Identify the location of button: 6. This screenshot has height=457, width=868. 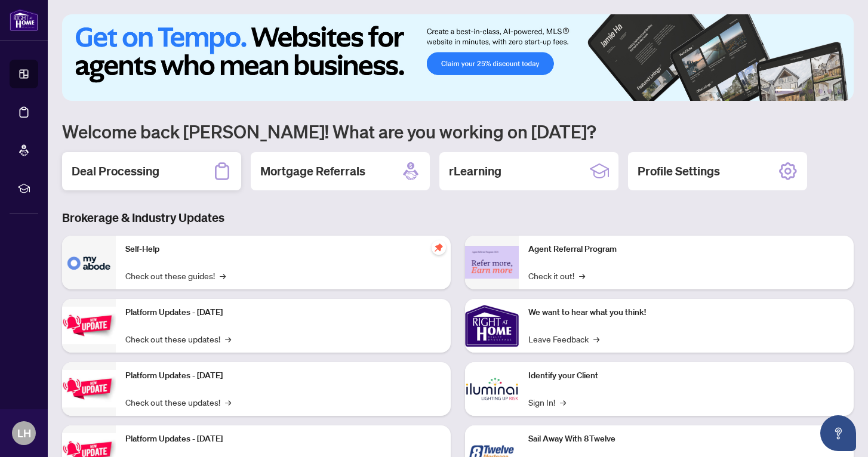
(839, 91).